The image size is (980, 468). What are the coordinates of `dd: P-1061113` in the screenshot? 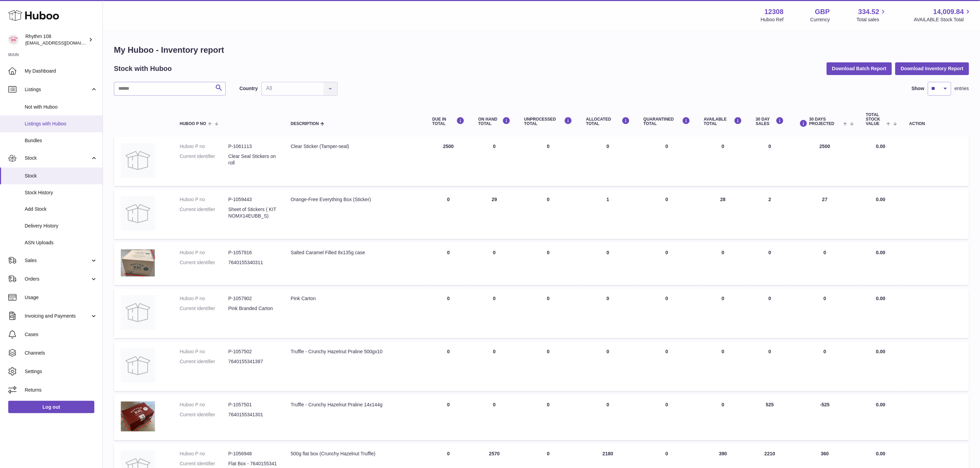 It's located at (253, 146).